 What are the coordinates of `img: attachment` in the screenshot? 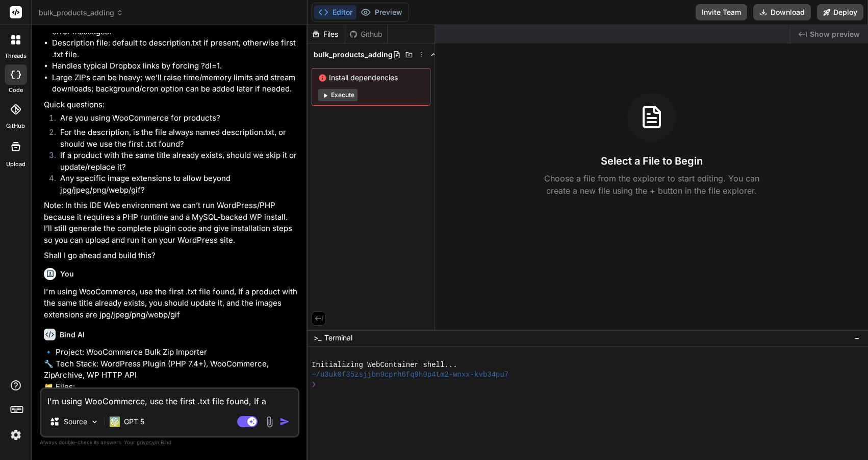 It's located at (269, 421).